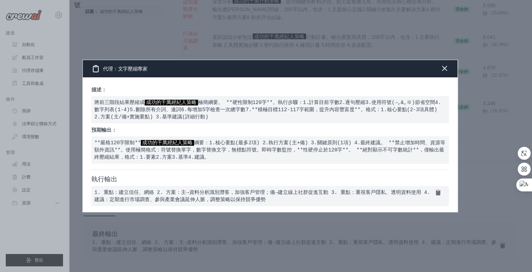 Image resolution: width=532 pixels, height=272 pixels. Describe the element at coordinates (99, 90) in the screenshot. I see `font: 描述：` at that location.